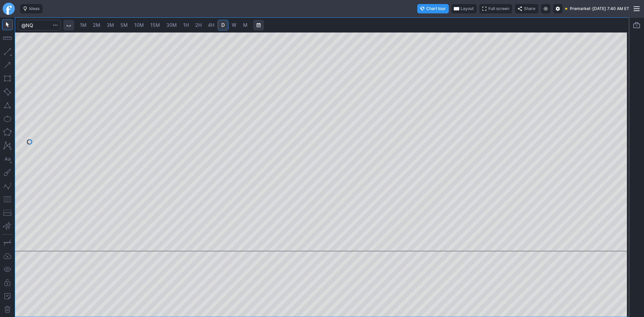 Image resolution: width=644 pixels, height=317 pixels. Describe the element at coordinates (527, 8) in the screenshot. I see `button: Share` at that location.